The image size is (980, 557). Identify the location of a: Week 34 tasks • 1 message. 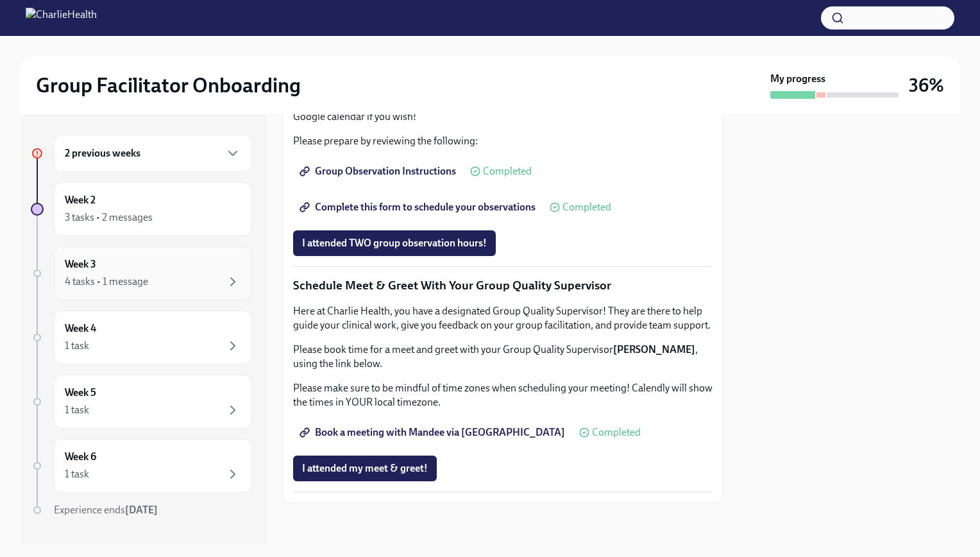
(141, 274).